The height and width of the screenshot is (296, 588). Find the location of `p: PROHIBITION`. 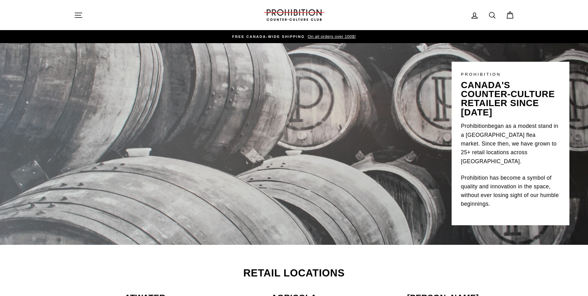

p: PROHIBITION is located at coordinates (510, 74).